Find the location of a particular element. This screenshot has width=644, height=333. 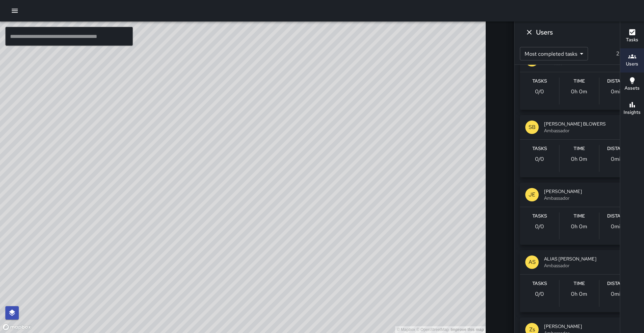

p: JE is located at coordinates (532, 194).